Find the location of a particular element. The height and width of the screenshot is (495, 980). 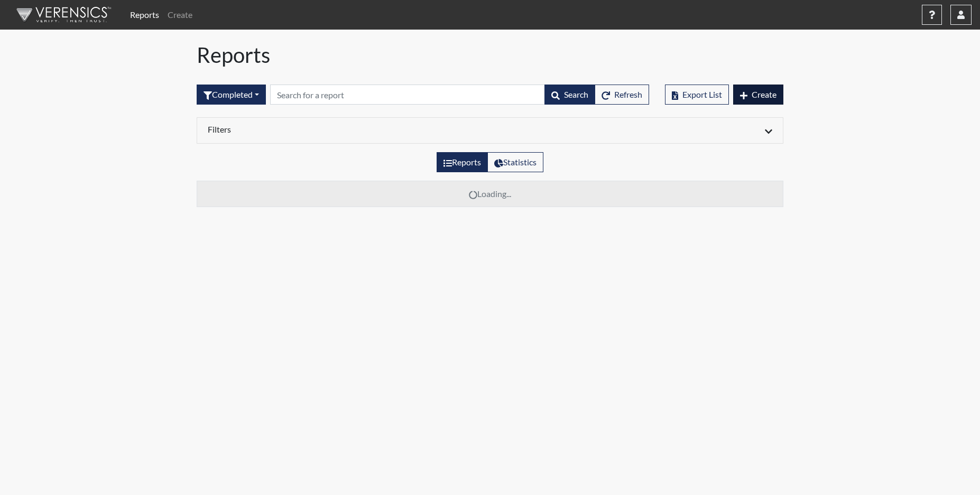

a: Create is located at coordinates (180, 15).